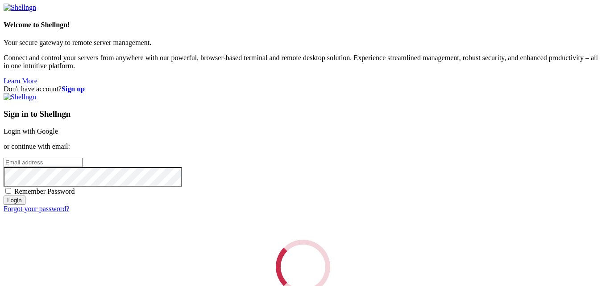 The width and height of the screenshot is (606, 286). What do you see at coordinates (31, 131) in the screenshot?
I see `a: Login with Google` at bounding box center [31, 131].